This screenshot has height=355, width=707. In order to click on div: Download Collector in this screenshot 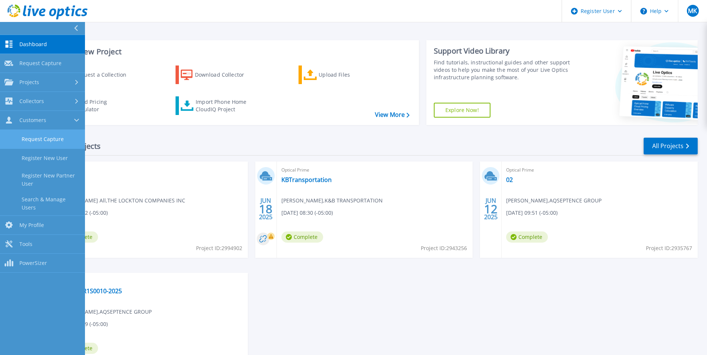, I will do `click(225, 75)`.